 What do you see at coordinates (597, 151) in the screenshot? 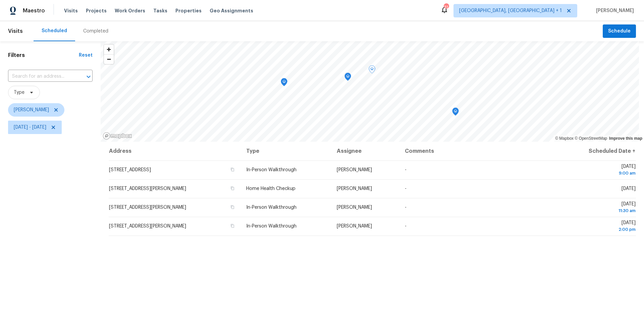
I see `th: Scheduled Date ↑` at bounding box center [597, 151].